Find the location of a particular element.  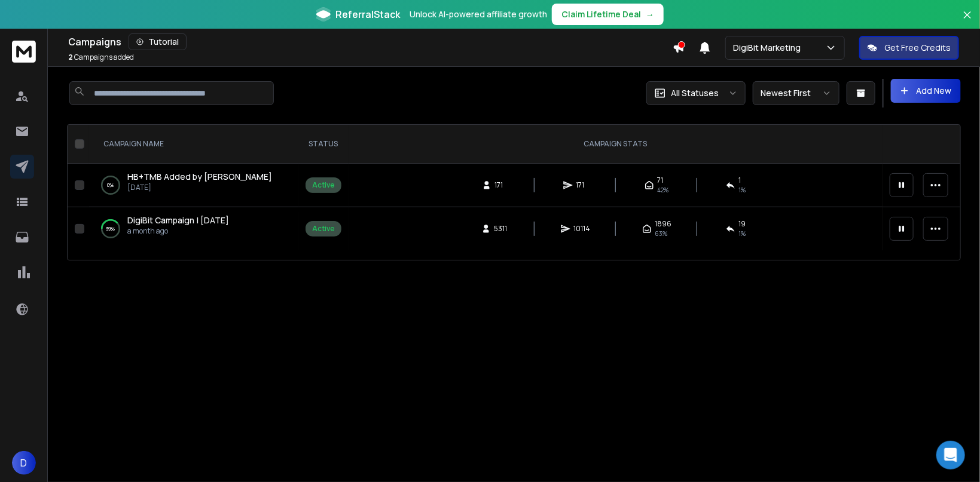

p: Campaigns added is located at coordinates (101, 58).